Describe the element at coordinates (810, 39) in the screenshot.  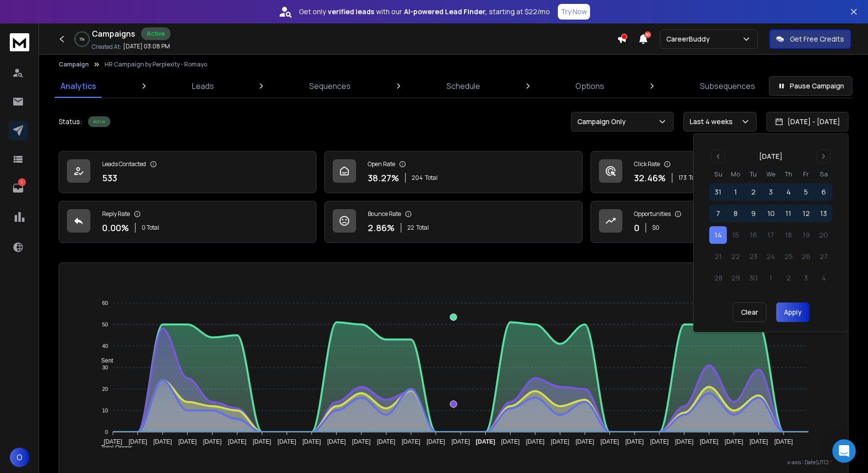
I see `button: Get Free Credits` at that location.